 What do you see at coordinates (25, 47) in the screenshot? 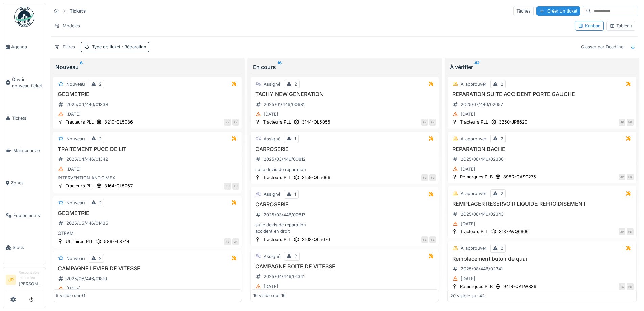
I see `a: Agenda` at bounding box center [25, 47].